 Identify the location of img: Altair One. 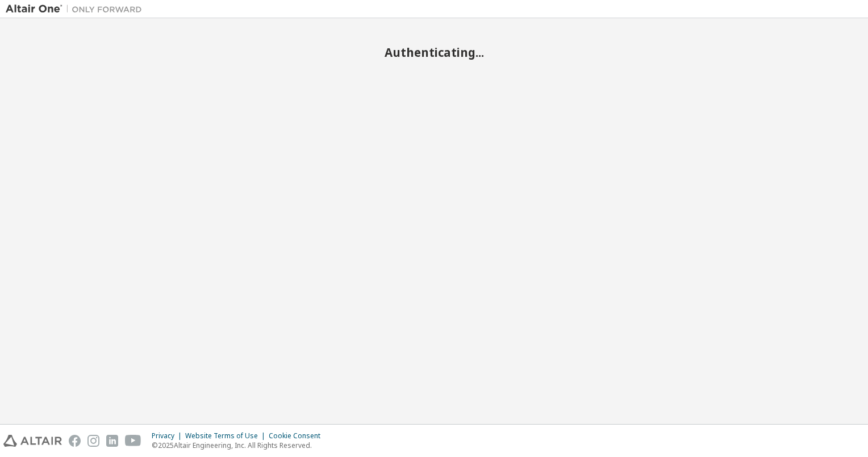
(76, 9).